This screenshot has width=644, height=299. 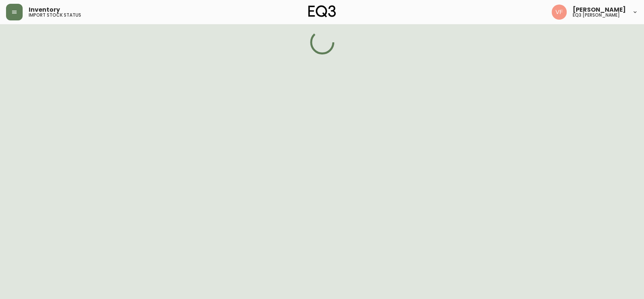 I want to click on span: Inventory, so click(x=44, y=10).